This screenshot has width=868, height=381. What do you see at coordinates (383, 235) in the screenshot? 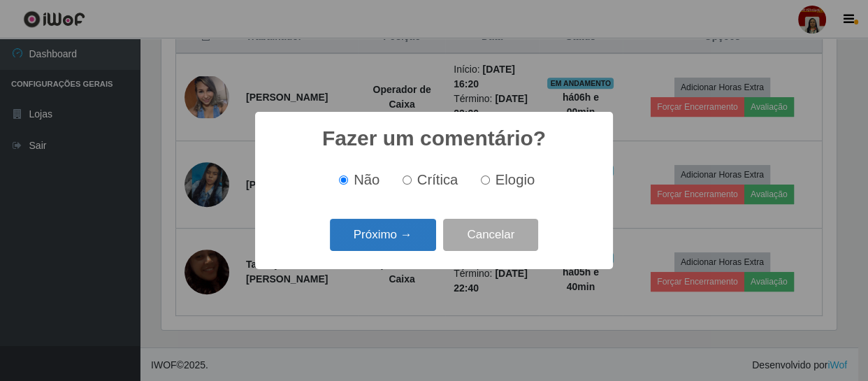
I see `button: Próximo →` at bounding box center [383, 235].